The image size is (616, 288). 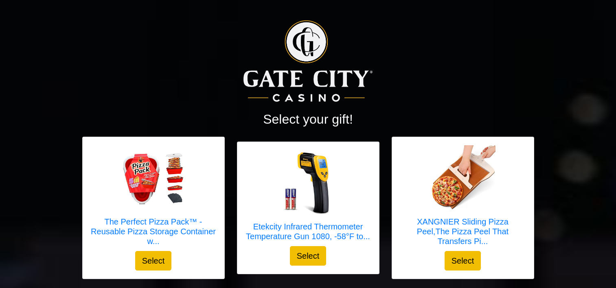 I want to click on h5: XANGNIER Sliding Pizza Peel,The Pizza Peel That Transfers Pi..., so click(x=463, y=232).